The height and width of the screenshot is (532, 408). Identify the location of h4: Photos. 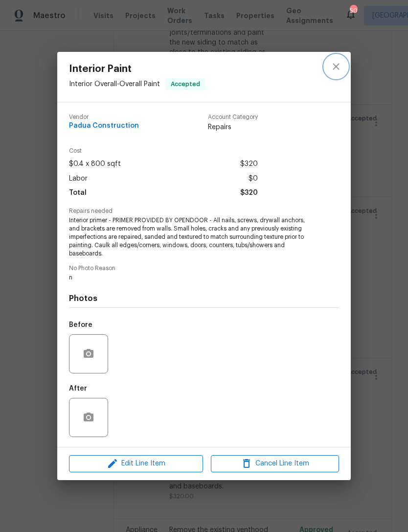
(204, 298).